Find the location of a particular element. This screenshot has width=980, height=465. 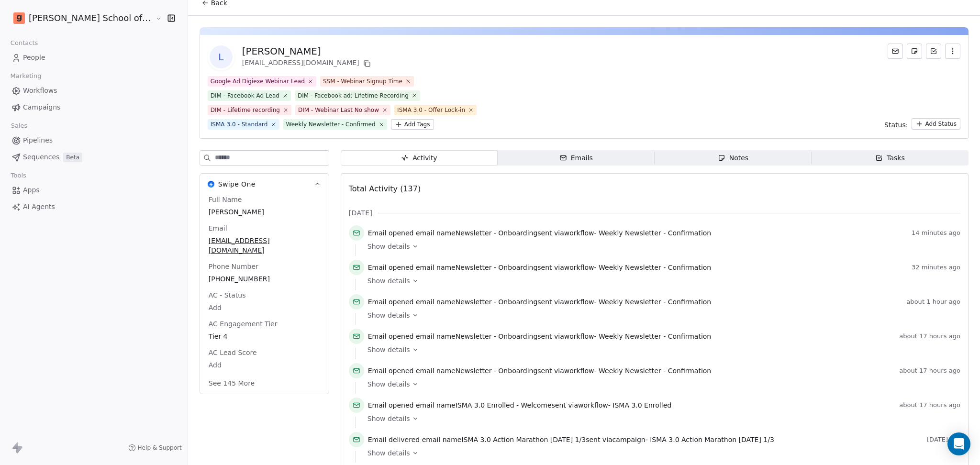

a: Help & Support is located at coordinates (155, 448).